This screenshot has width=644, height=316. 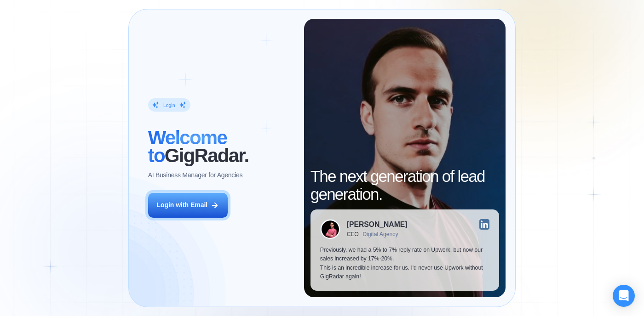 I want to click on button: Login with Email, so click(x=188, y=206).